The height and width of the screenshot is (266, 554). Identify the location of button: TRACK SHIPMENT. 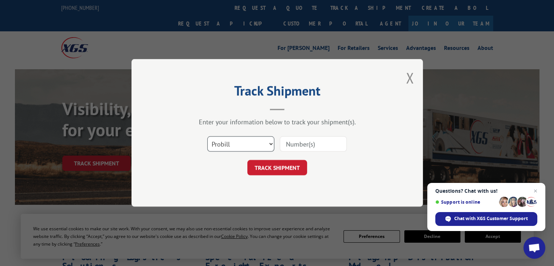
(277, 168).